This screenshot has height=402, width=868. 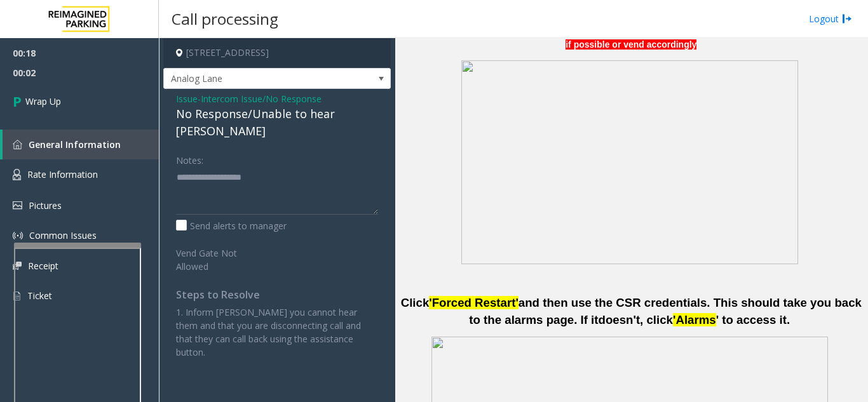 I want to click on span: Analog Lane, so click(x=254, y=79).